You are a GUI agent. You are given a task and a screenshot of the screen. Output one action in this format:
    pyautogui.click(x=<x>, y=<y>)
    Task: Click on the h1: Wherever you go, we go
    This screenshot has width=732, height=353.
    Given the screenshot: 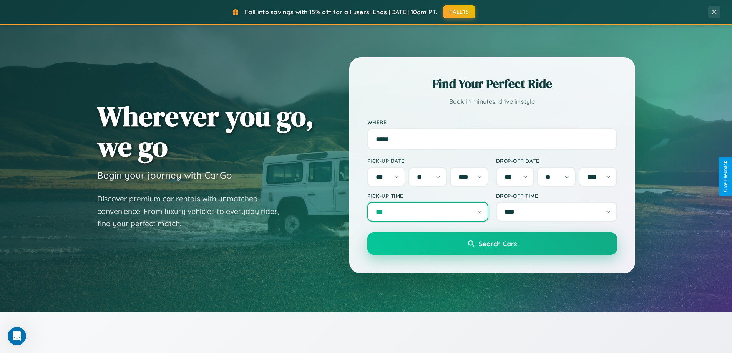 What is the action you would take?
    pyautogui.click(x=205, y=131)
    